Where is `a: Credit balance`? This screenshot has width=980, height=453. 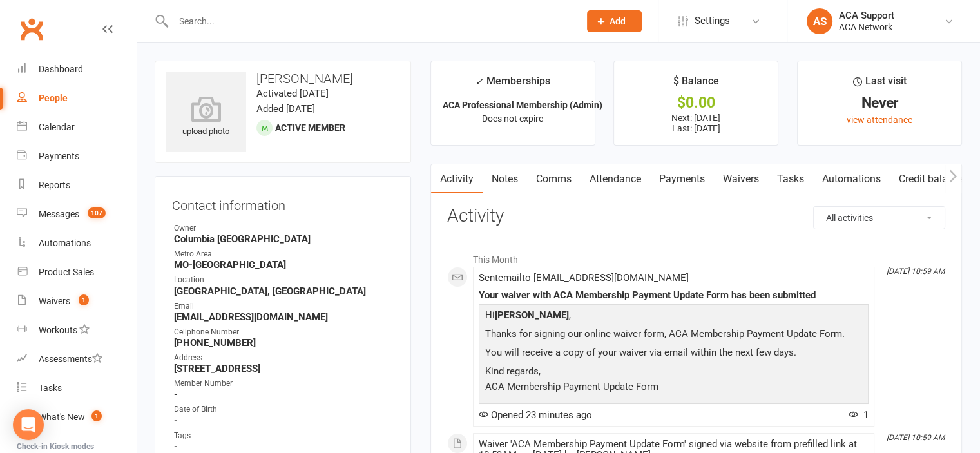
a: Credit balance is located at coordinates (931, 179).